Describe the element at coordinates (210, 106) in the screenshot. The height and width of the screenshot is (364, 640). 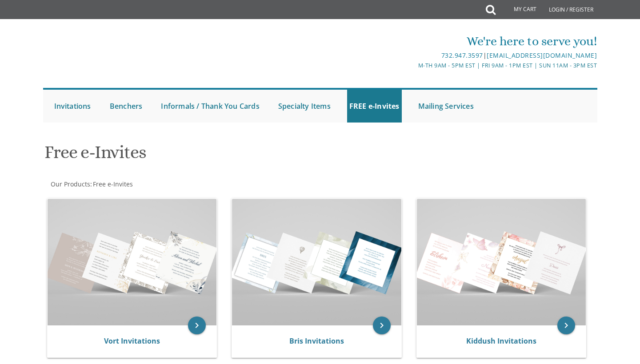
I see `a: Informals / Thank You Cards` at that location.